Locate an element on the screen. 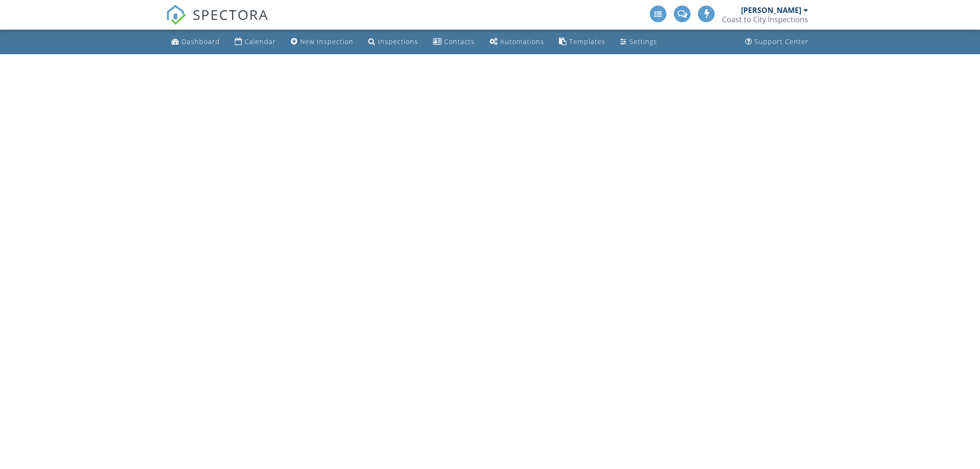 Image resolution: width=980 pixels, height=469 pixels. div: Templates is located at coordinates (587, 41).